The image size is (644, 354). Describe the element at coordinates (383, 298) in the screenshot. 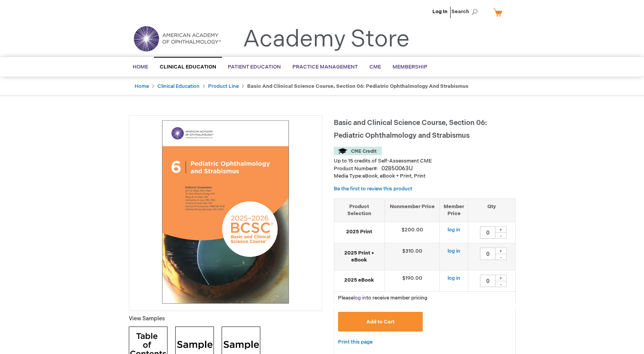

I see `span: Please to receive member pricing` at that location.